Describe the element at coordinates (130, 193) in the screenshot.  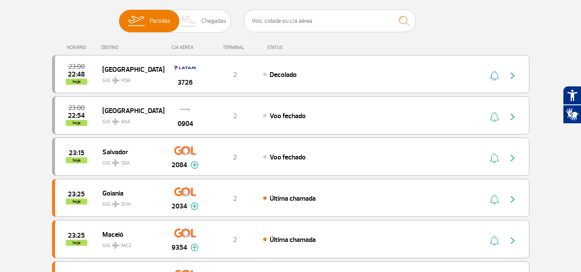
I see `span: Goiania` at that location.